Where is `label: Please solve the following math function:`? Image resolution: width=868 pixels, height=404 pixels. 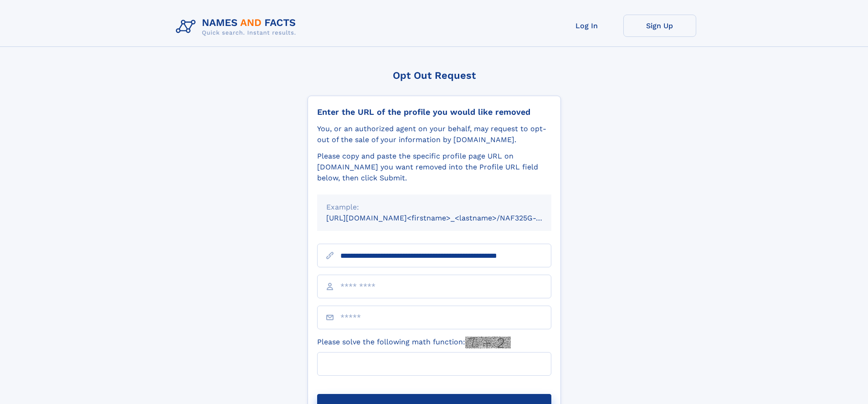 label: Please solve the following math function: is located at coordinates (413, 342).